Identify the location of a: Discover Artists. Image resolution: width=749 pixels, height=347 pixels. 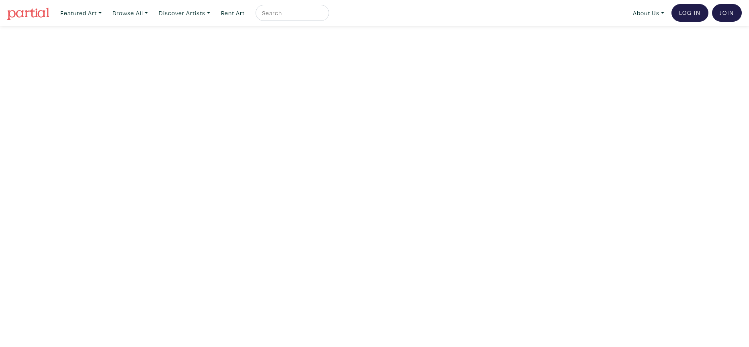
(185, 13).